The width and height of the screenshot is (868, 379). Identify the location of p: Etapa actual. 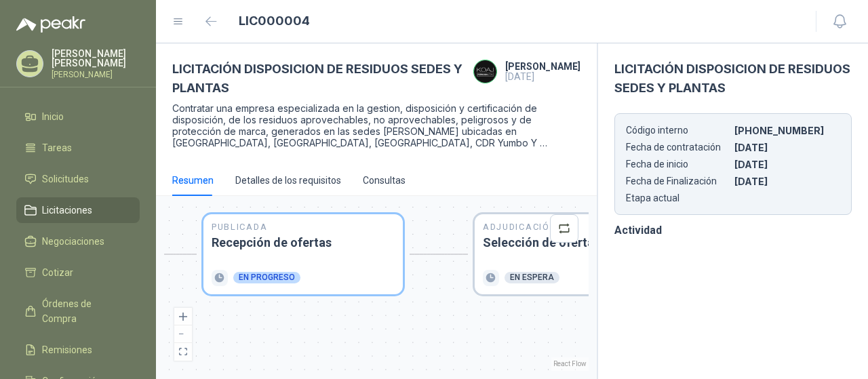
(678, 198).